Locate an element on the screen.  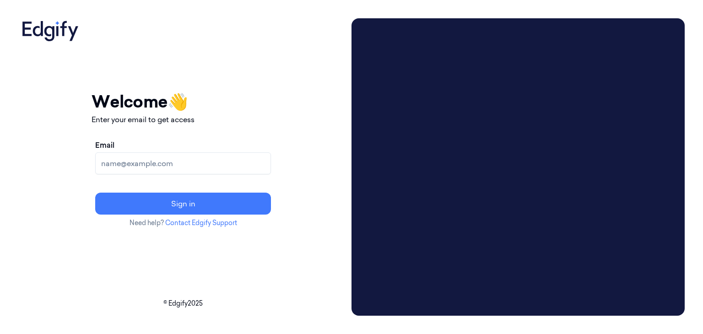
h1: Welcome 👋 is located at coordinates (183, 102).